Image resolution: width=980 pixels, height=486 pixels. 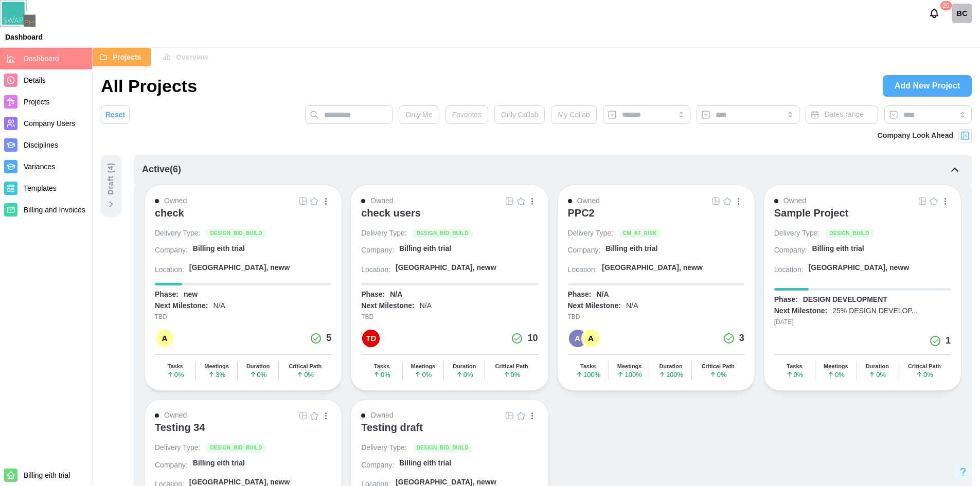 I want to click on span: Billing eith trial, so click(x=47, y=475).